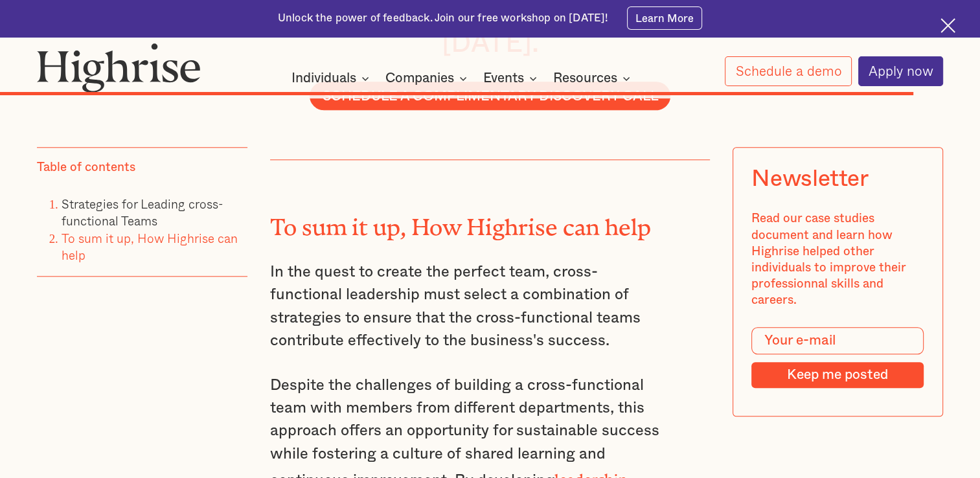  I want to click on a: To sum it up, How Highrise can help, so click(150, 246).